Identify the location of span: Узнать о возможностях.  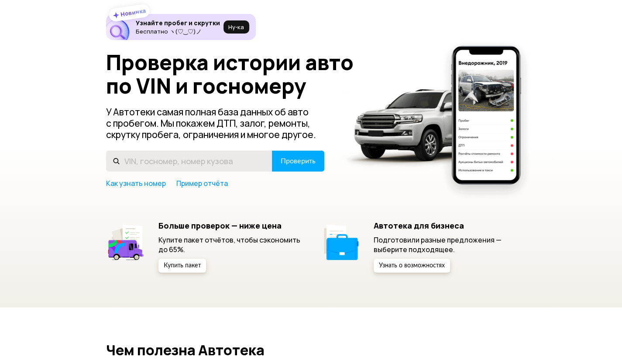
(412, 266).